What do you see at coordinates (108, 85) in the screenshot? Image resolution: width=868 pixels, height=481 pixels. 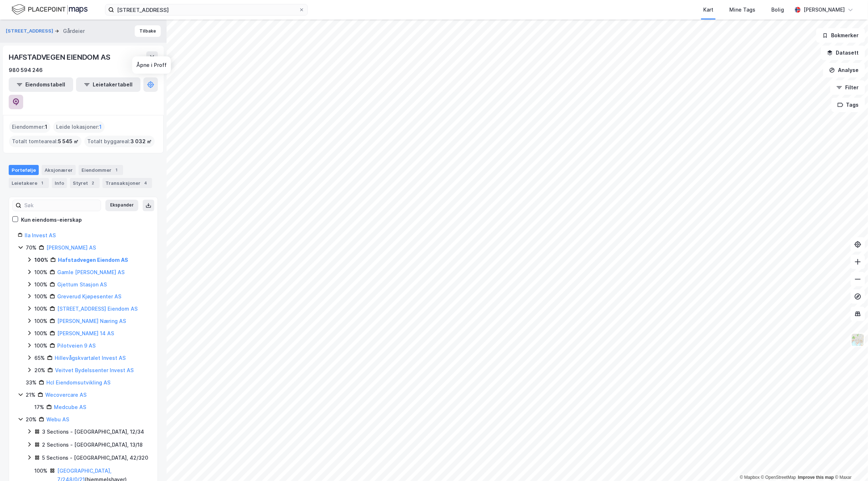 I see `button: Leietakertabell` at bounding box center [108, 85].